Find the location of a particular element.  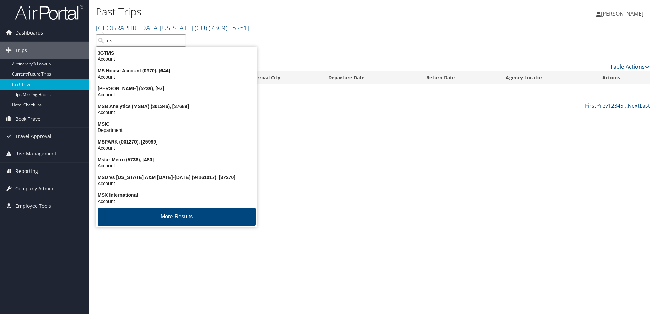

span: Risk Management is located at coordinates (36, 154).